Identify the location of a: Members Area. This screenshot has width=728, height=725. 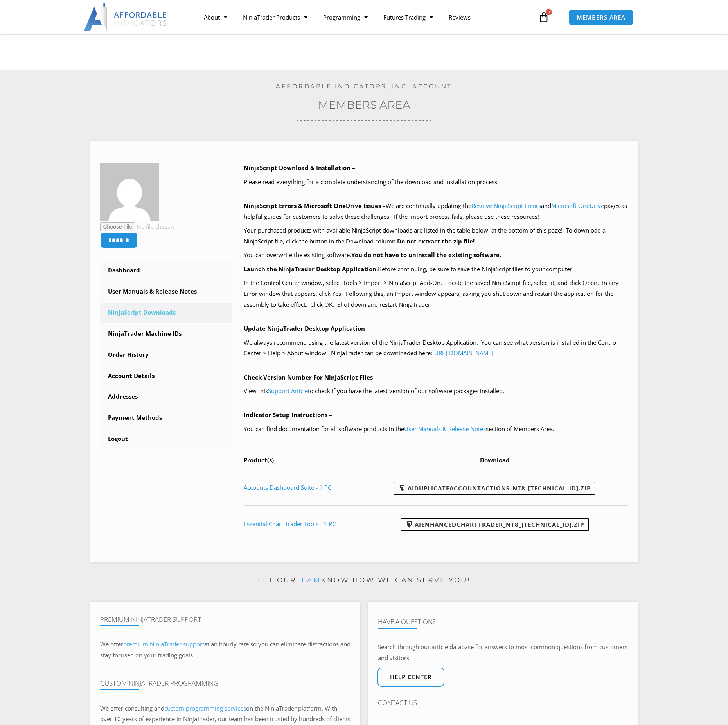
(364, 104).